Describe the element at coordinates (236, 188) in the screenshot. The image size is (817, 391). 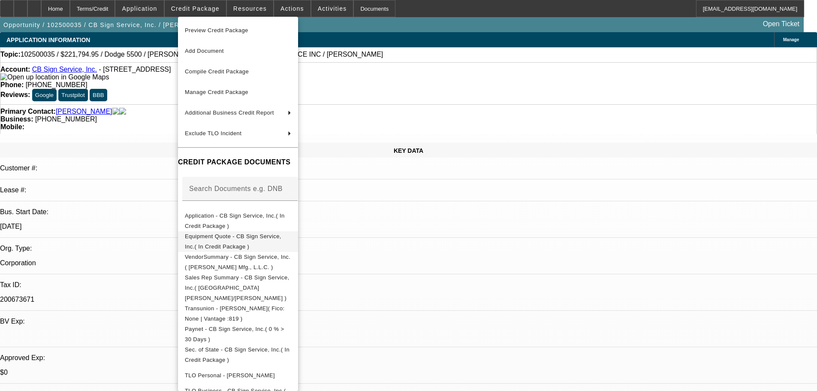
I see `mat-label: Search Documents e.g. DNB` at that location.